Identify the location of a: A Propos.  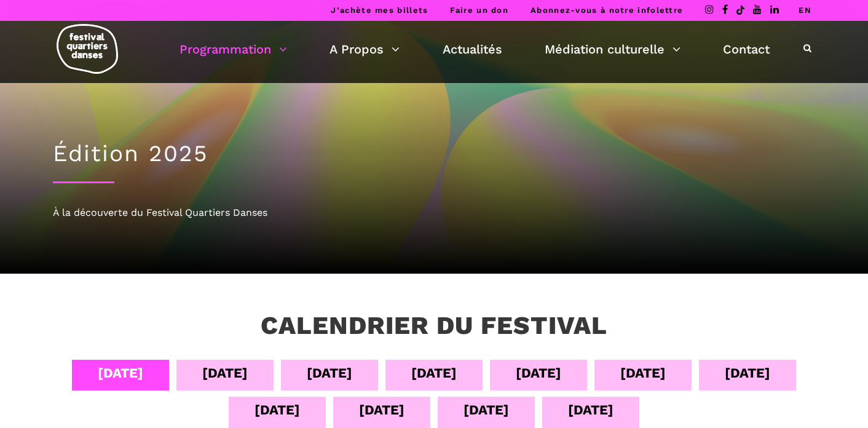
(365, 49).